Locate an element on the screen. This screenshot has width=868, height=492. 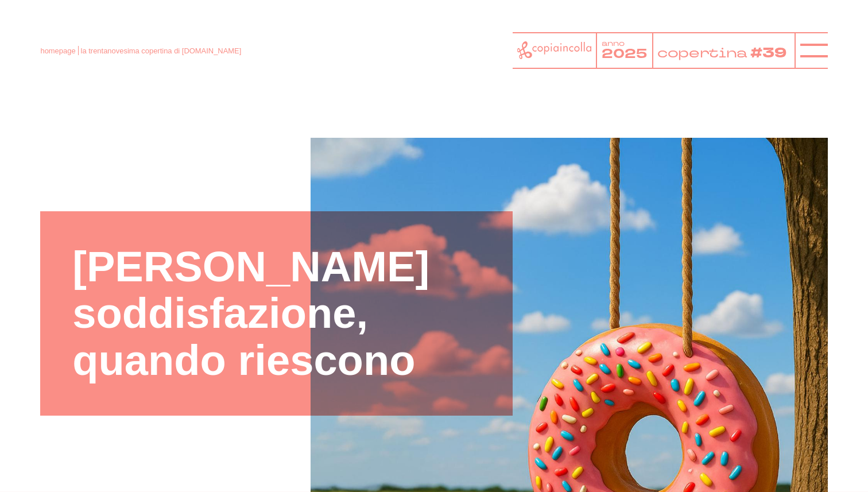
a: homepage is located at coordinates (58, 51).